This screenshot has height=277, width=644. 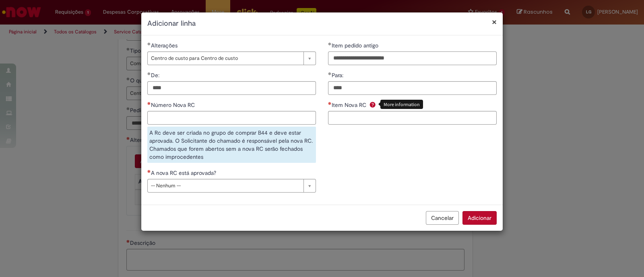 I want to click on button: Cancelar, so click(x=442, y=218).